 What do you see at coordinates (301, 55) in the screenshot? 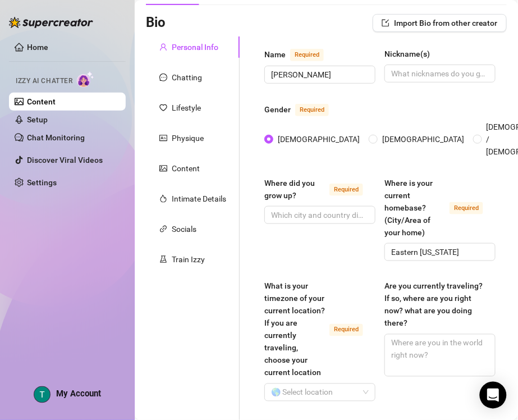
I see `label: Name` at bounding box center [301, 55].